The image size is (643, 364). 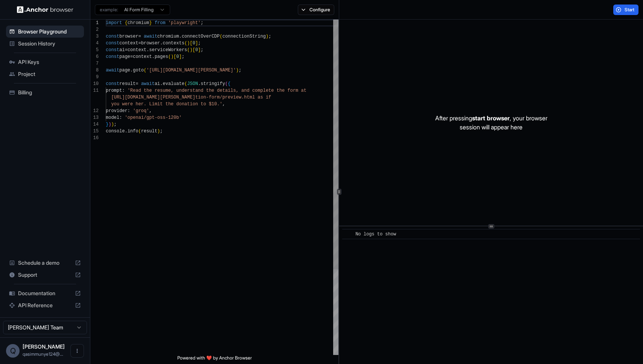 What do you see at coordinates (192, 84) in the screenshot?
I see `span: JSON` at bounding box center [192, 84].